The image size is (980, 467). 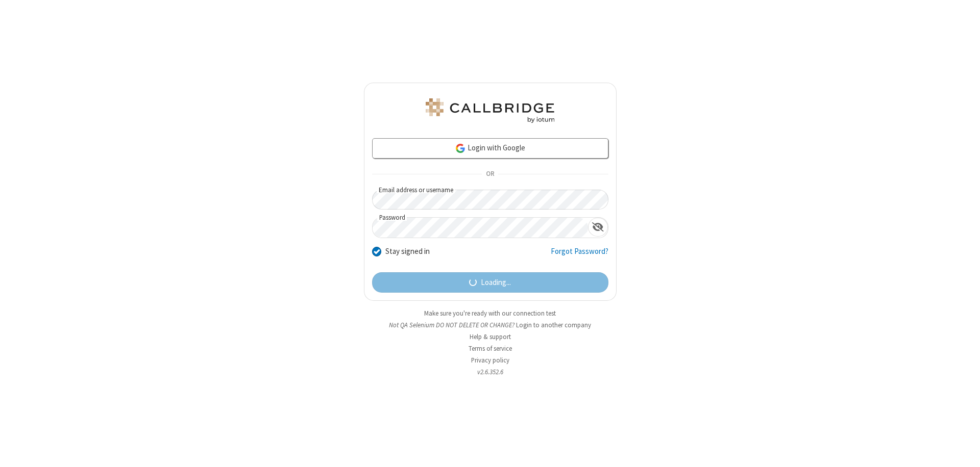 I want to click on input: Email address or username, so click(x=490, y=199).